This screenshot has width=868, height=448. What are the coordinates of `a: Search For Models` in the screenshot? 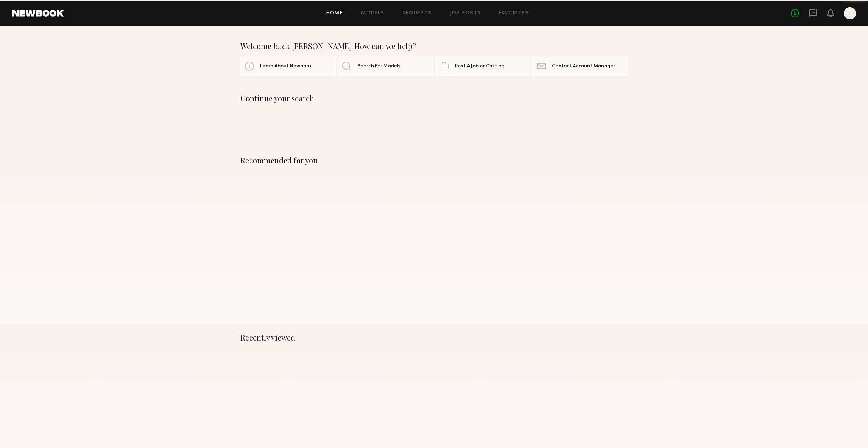 It's located at (385, 66).